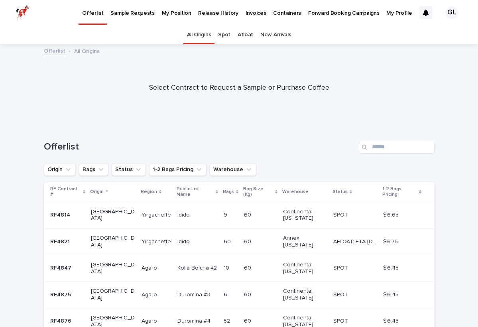 The image size is (478, 327). Describe the element at coordinates (397, 147) in the screenshot. I see `input: Search` at that location.